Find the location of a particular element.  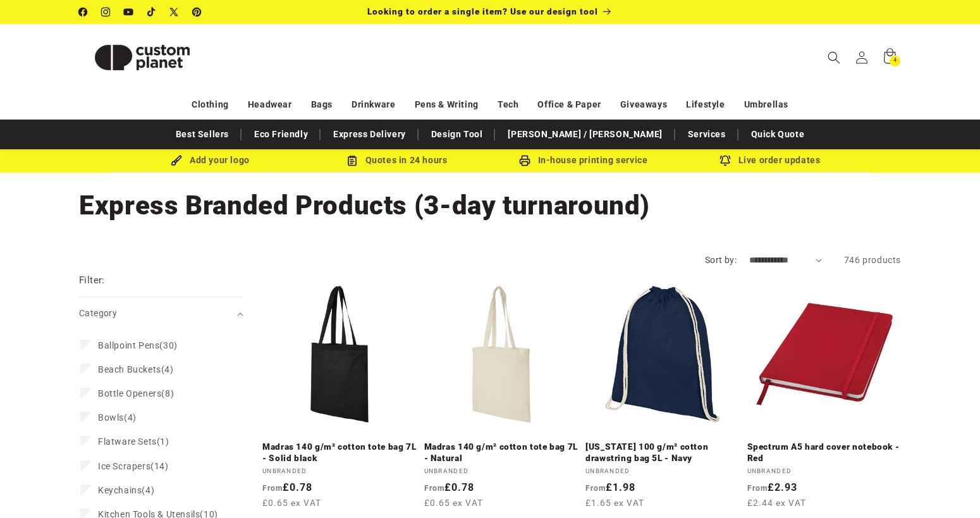

div: Add your logo is located at coordinates (210, 160).